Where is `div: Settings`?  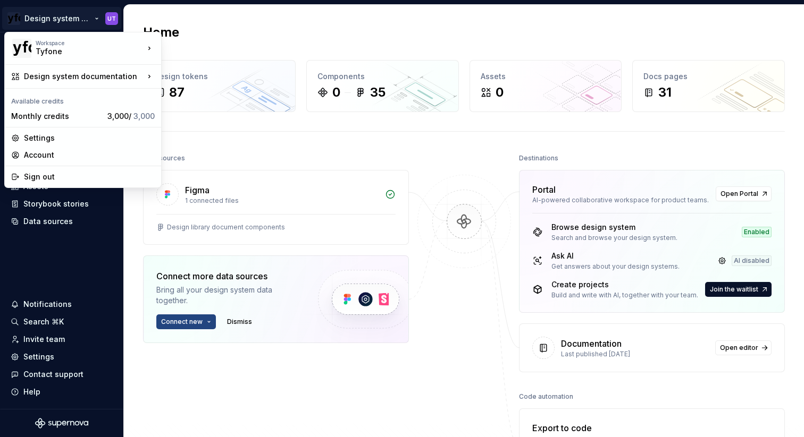 div: Settings is located at coordinates (89, 138).